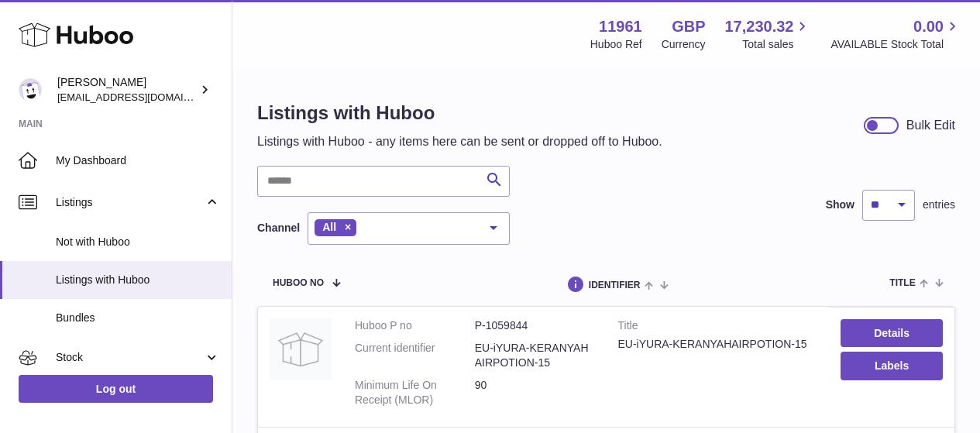 The width and height of the screenshot is (980, 433). What do you see at coordinates (459, 113) in the screenshot?
I see `h1: Listings with Huboo` at bounding box center [459, 113].